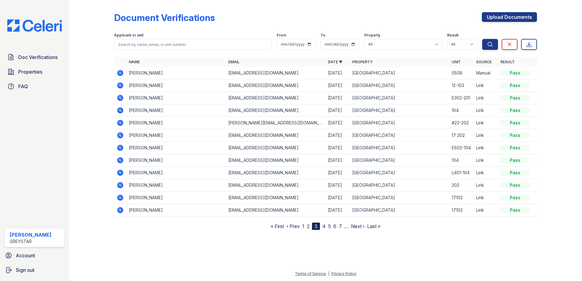 This screenshot has width=582, height=281. Describe the element at coordinates (234, 62) in the screenshot. I see `a: Email` at that location.